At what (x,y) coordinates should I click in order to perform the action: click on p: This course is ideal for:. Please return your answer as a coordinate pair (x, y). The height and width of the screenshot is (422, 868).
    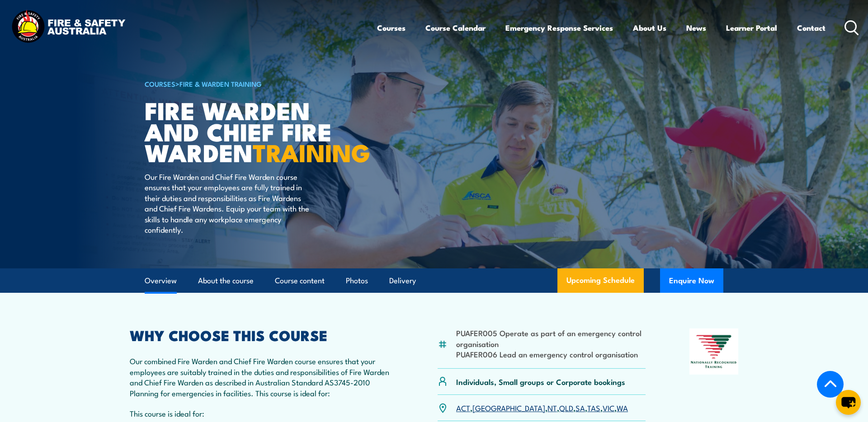
    Looking at the image, I should click on (262, 413).